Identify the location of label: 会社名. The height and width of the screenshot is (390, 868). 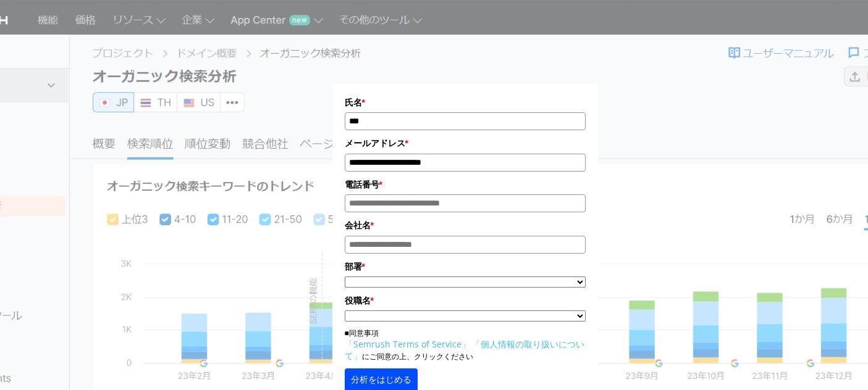
(465, 226).